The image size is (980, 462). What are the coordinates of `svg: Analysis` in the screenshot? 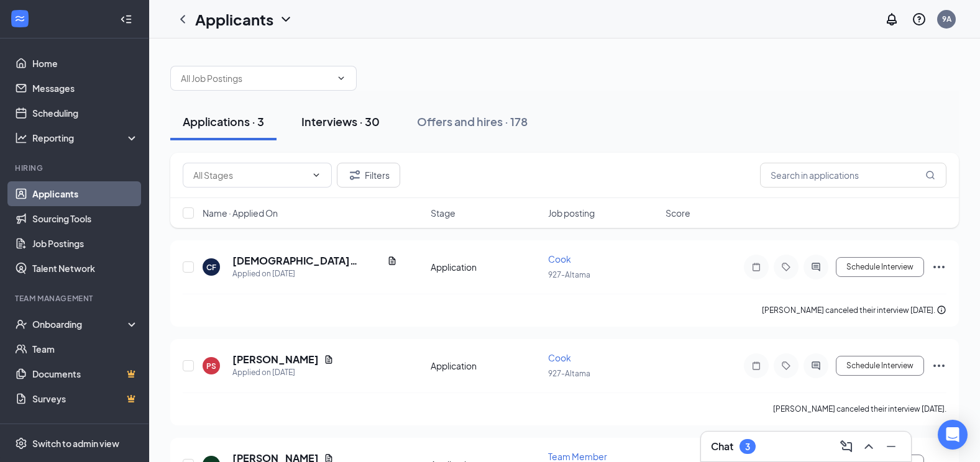 It's located at (21, 138).